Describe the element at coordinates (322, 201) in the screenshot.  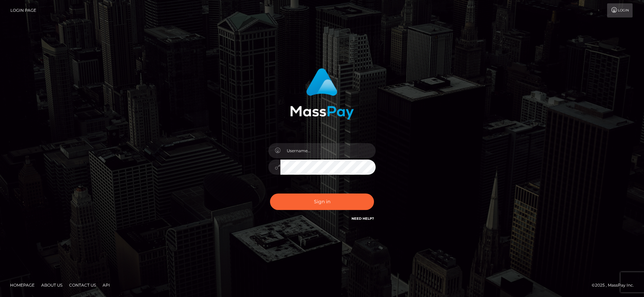
I see `button: Sign in` at that location.